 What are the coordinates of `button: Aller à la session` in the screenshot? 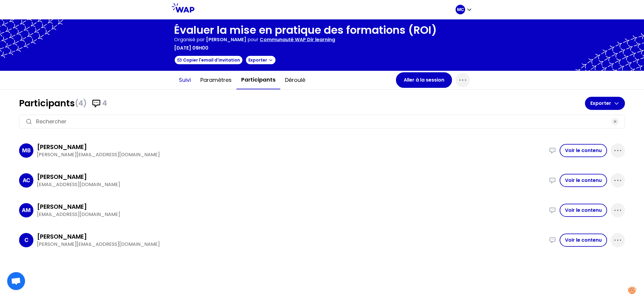 It's located at (424, 80).